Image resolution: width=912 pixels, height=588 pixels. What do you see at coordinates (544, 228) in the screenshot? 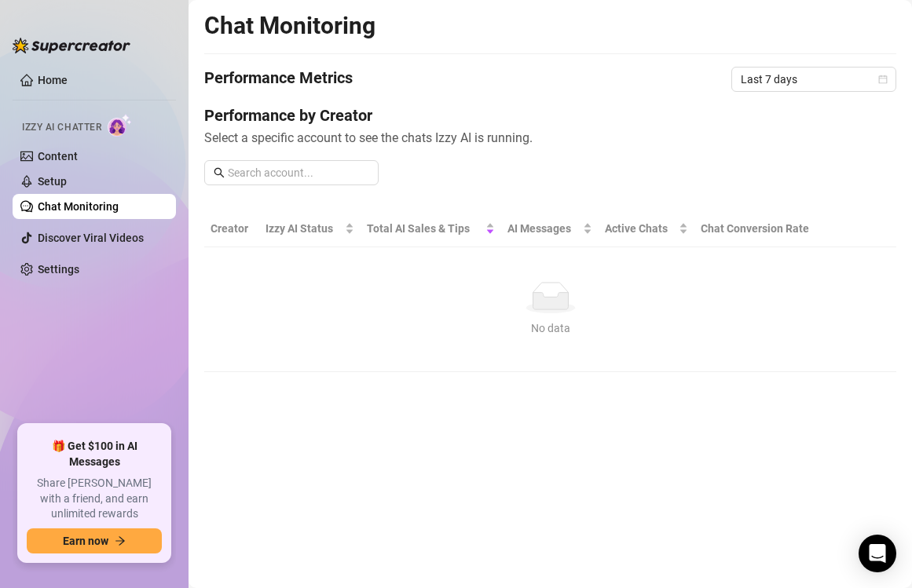
I see `span: AI Messages` at bounding box center [544, 228].